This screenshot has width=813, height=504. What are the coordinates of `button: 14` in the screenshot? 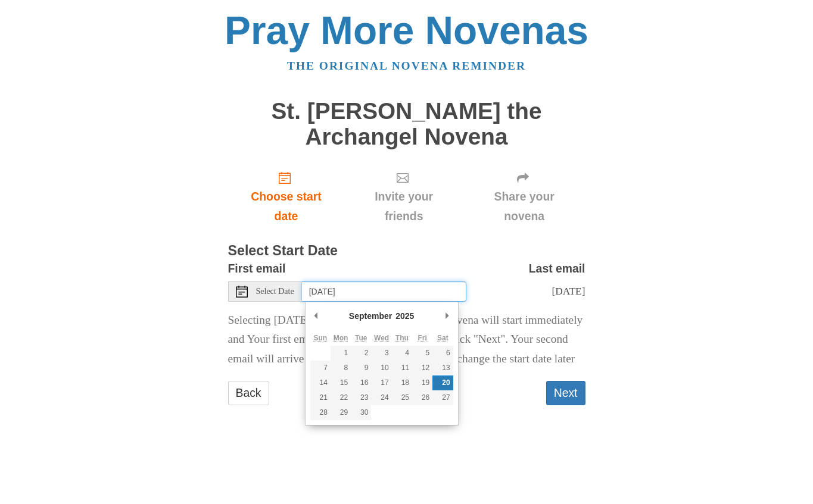 It's located at (321, 383).